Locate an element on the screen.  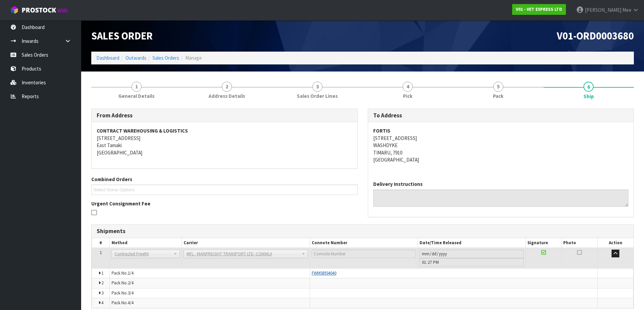
span: 3/4 is located at coordinates (131, 293).